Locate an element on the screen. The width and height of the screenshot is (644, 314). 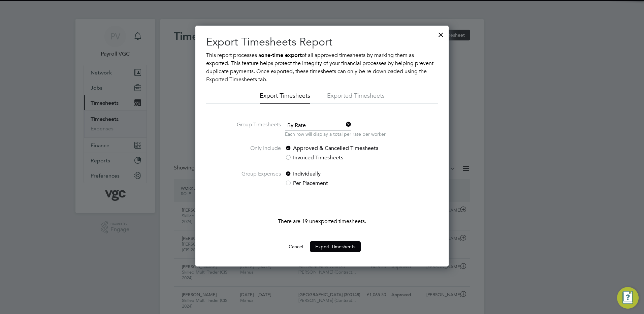
b: one-time export is located at coordinates (281, 55).